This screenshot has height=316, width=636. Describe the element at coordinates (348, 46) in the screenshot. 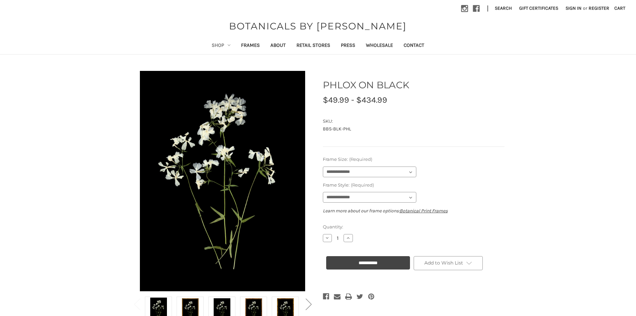

I see `a: Press` at that location.